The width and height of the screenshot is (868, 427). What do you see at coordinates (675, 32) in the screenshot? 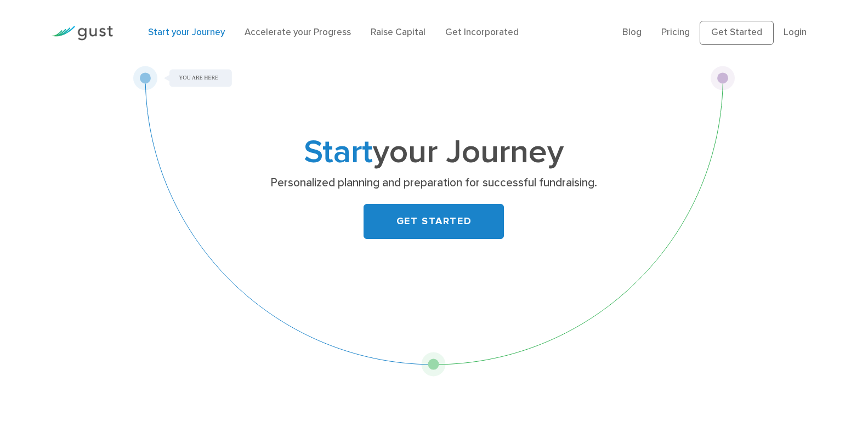
I see `a: Pricing` at bounding box center [675, 32].